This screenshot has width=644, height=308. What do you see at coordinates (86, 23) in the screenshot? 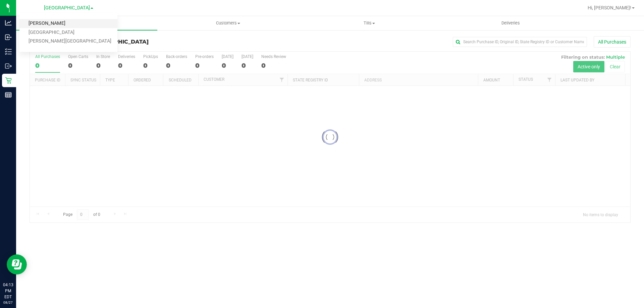
I see `span: Purchases` at bounding box center [86, 23].